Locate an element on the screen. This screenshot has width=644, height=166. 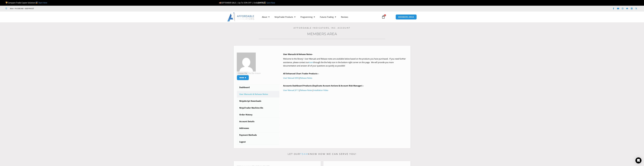
a: Programming is located at coordinates (308, 17).